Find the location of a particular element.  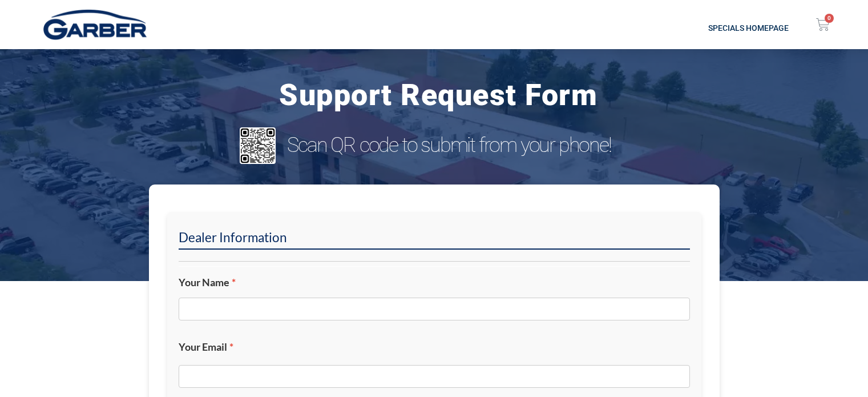

label: Your Name is located at coordinates (434, 282).